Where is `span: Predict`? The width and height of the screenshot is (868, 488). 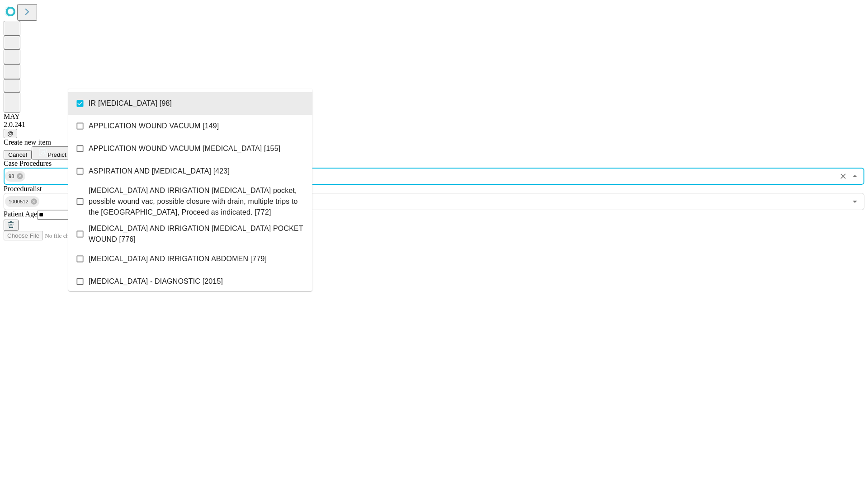 span: Predict is located at coordinates (57, 155).